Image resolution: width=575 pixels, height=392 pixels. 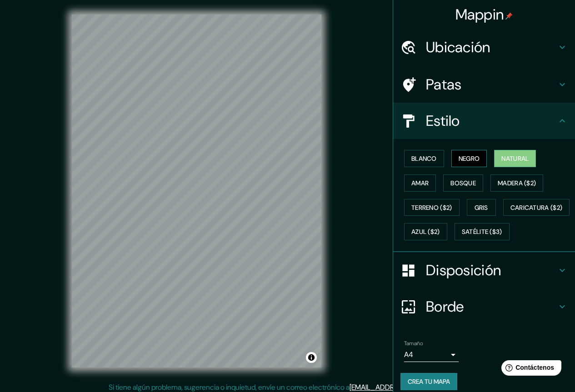 I want to click on button: Caricatura ($2), so click(x=536, y=208).